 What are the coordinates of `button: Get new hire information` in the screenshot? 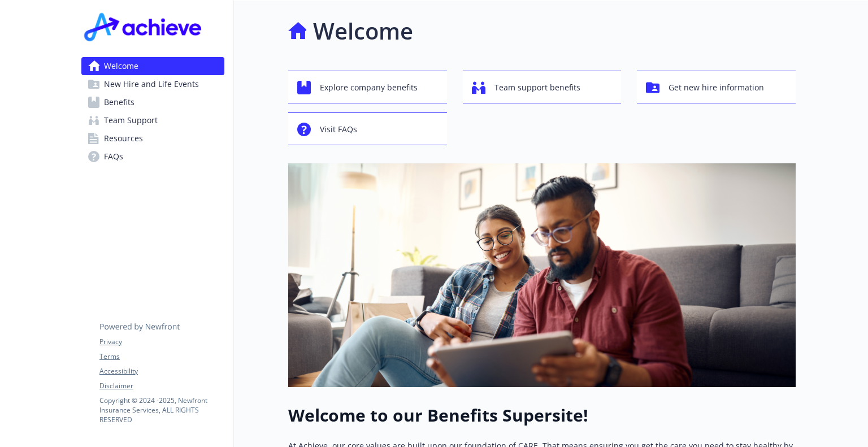 It's located at (716, 87).